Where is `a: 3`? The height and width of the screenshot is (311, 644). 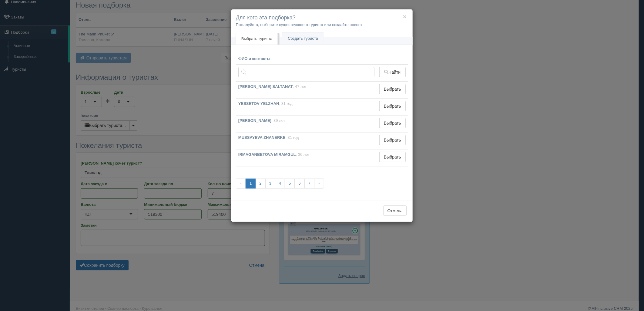
a: 3 is located at coordinates (270, 184).